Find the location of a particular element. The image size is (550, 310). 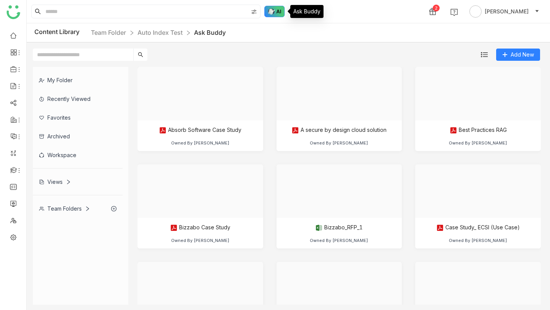

a: Ask Buddy is located at coordinates (210, 32).